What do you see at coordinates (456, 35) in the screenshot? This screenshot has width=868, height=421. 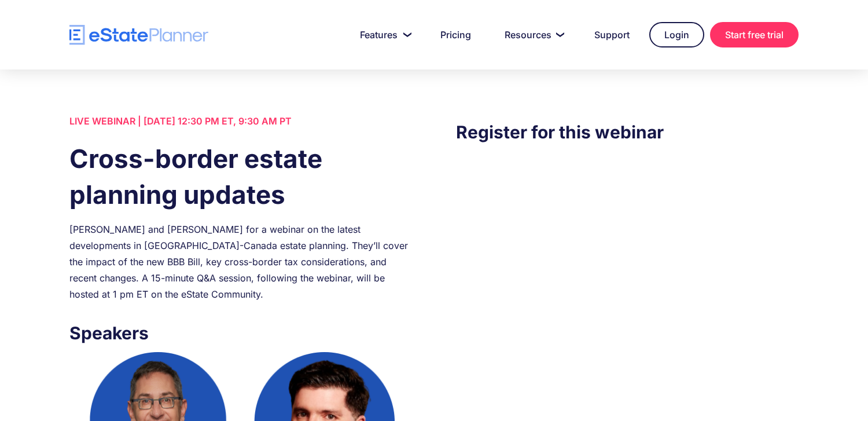 I see `a: Pricing` at bounding box center [456, 35].